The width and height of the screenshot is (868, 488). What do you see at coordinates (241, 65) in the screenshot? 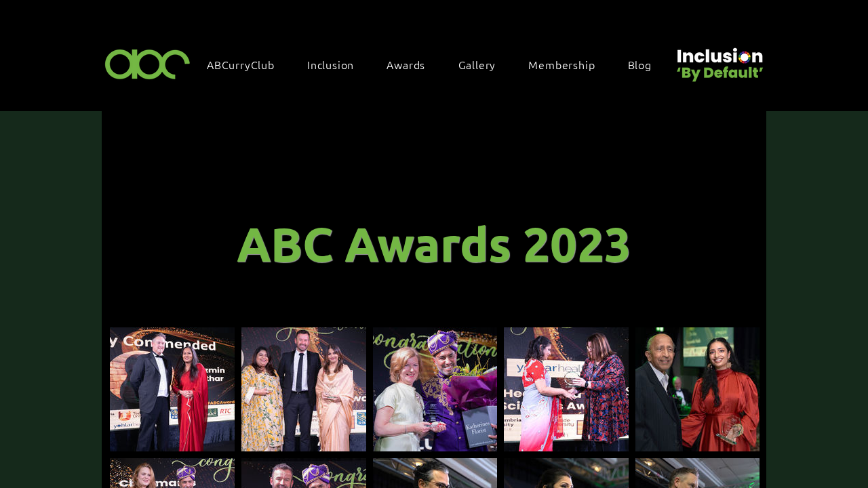
I see `span: ABCurryClub` at bounding box center [241, 65].